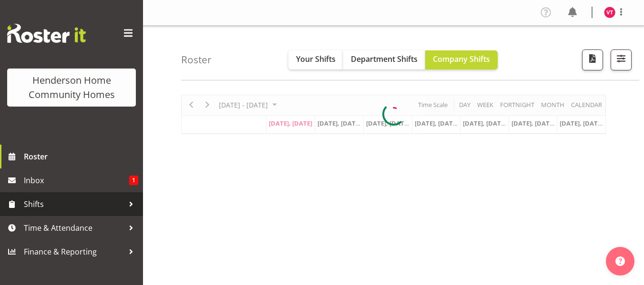 The height and width of the screenshot is (285, 644). What do you see at coordinates (74, 204) in the screenshot?
I see `span: Shifts` at bounding box center [74, 204].